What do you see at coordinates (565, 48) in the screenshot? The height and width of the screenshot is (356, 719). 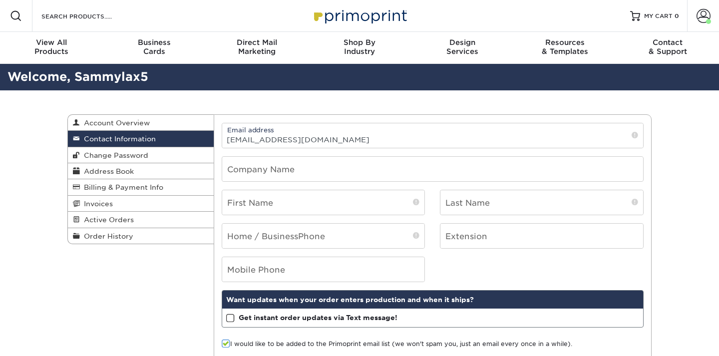 I see `a: Resources& Templates` at bounding box center [565, 48].